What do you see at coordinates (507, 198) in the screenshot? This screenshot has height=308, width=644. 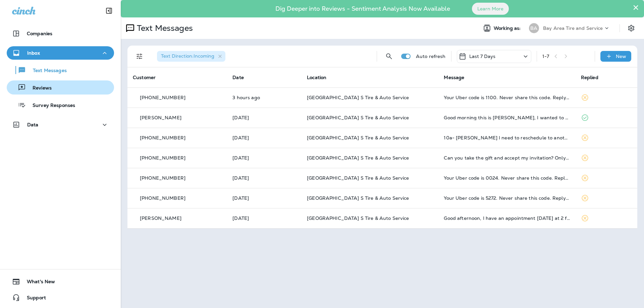 I see `div: Your Uber code is 5272. Never share this code. Reply STOP ALL to unsubscribe.` at bounding box center [507, 198].